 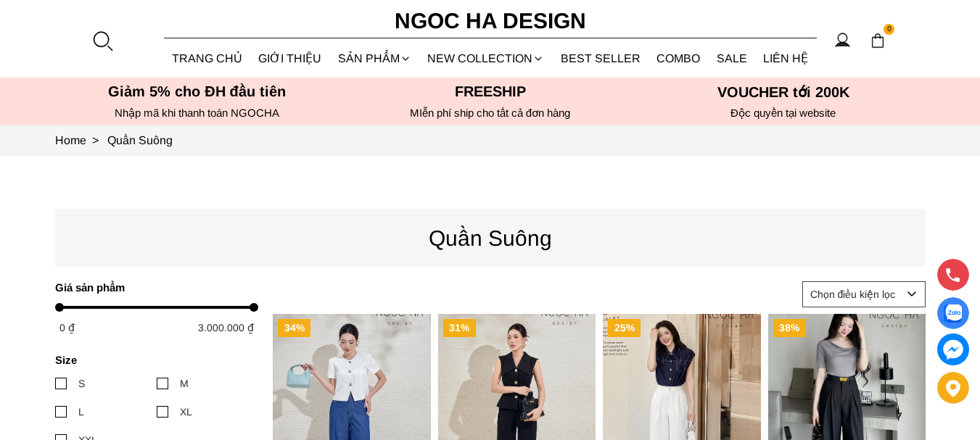 What do you see at coordinates (290, 58) in the screenshot?
I see `a: GIỚI THIỆU` at bounding box center [290, 58].